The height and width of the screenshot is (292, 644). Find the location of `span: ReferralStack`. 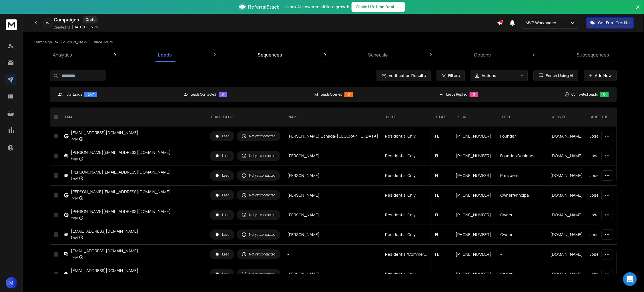

span: ReferralStack is located at coordinates (263, 7).